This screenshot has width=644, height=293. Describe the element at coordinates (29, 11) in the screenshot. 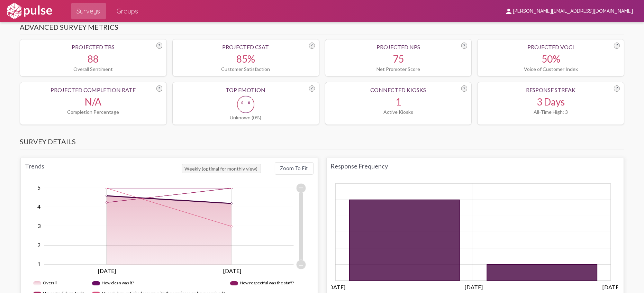

I see `img: white-logo.svg` at that location.